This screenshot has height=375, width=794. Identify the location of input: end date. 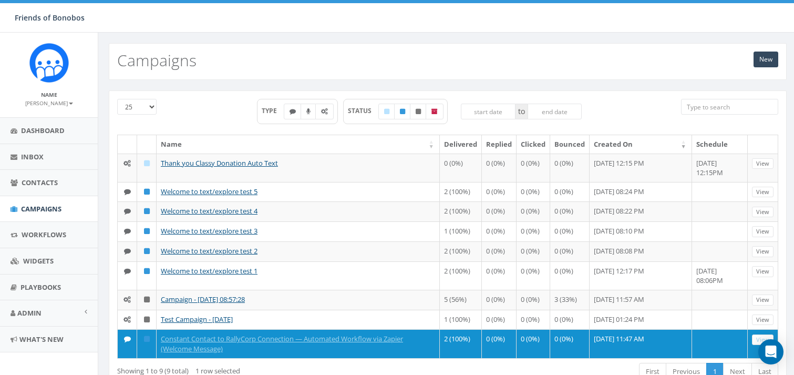
(555, 111).